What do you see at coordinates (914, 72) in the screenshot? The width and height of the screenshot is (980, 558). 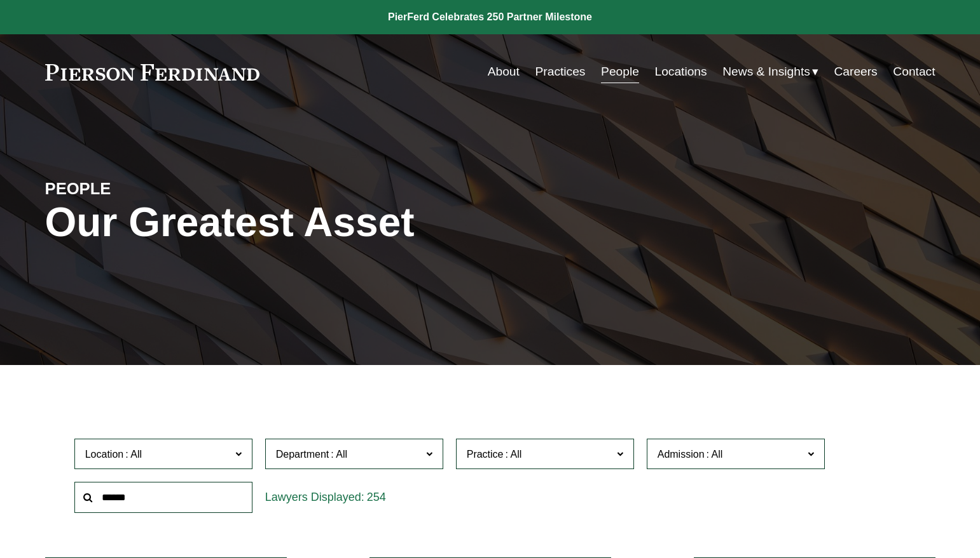 I see `a: Contact` at bounding box center [914, 72].